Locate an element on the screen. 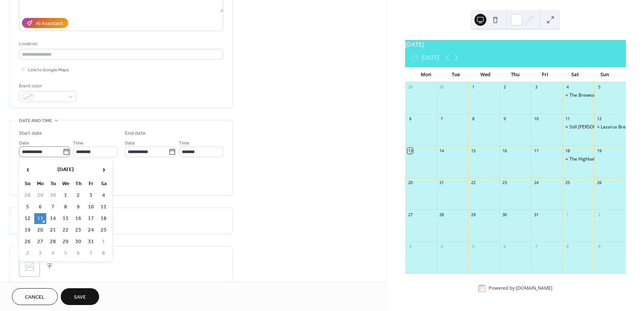 The image size is (644, 311). td: 21 is located at coordinates (53, 230).